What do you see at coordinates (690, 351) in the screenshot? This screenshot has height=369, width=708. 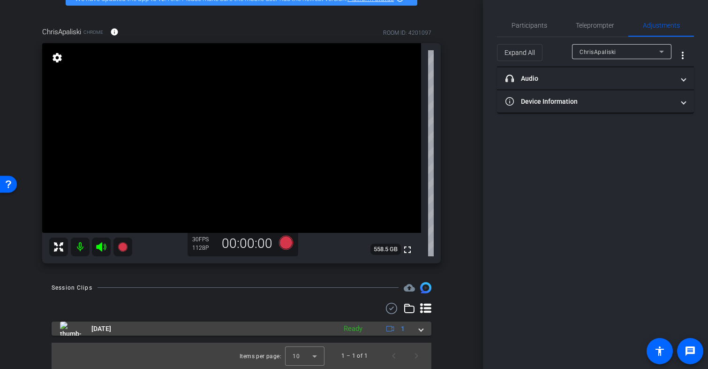 I see `mat-icon: message` at bounding box center [690, 351].